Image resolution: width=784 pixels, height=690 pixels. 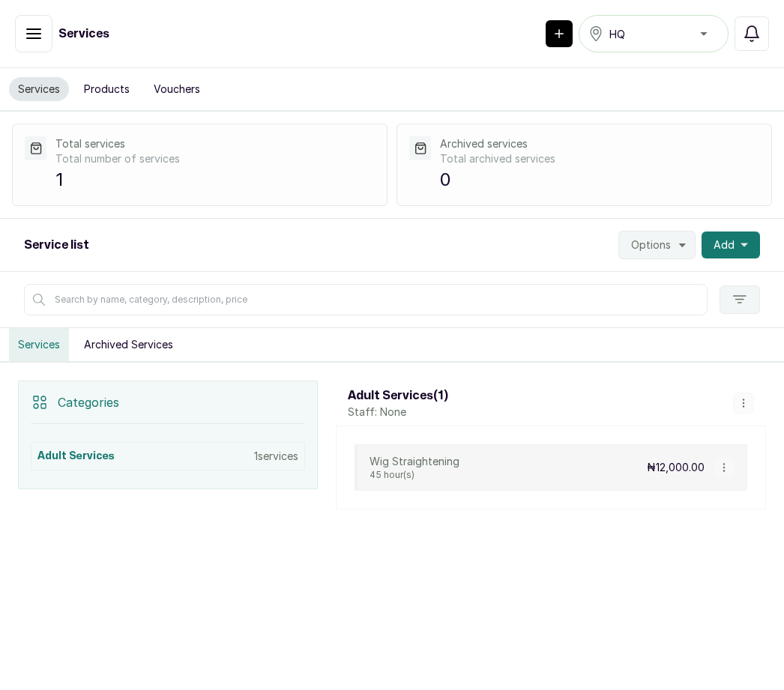 I want to click on p: ₦12,000.00, so click(x=675, y=467).